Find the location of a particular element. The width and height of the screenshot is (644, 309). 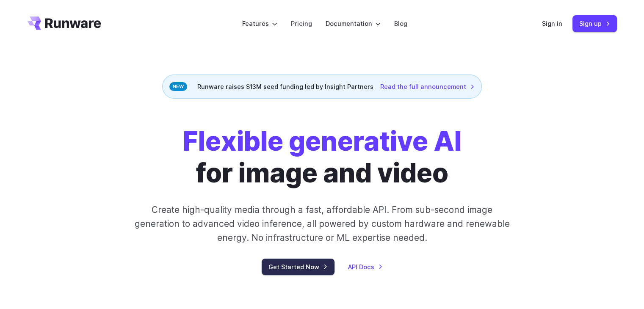

a: API Docs is located at coordinates (365, 267).